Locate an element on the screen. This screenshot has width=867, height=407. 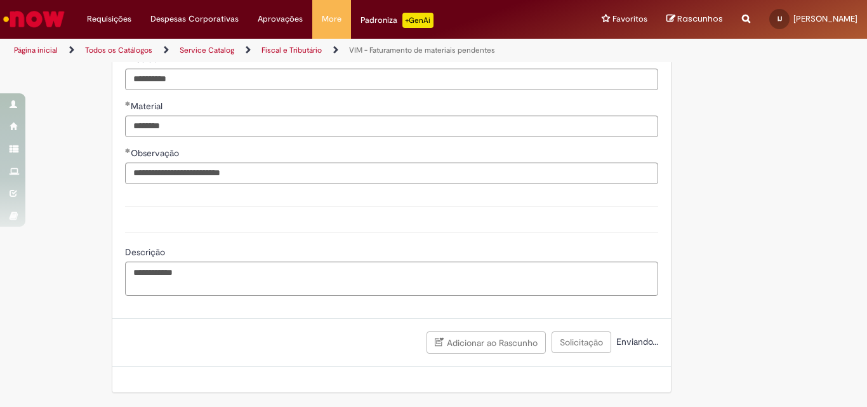
span: More is located at coordinates (331, 19).